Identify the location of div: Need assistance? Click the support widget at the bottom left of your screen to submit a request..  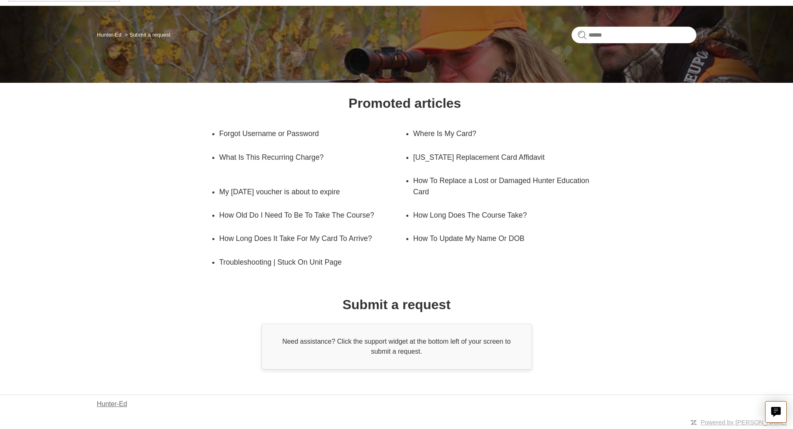
(397, 347).